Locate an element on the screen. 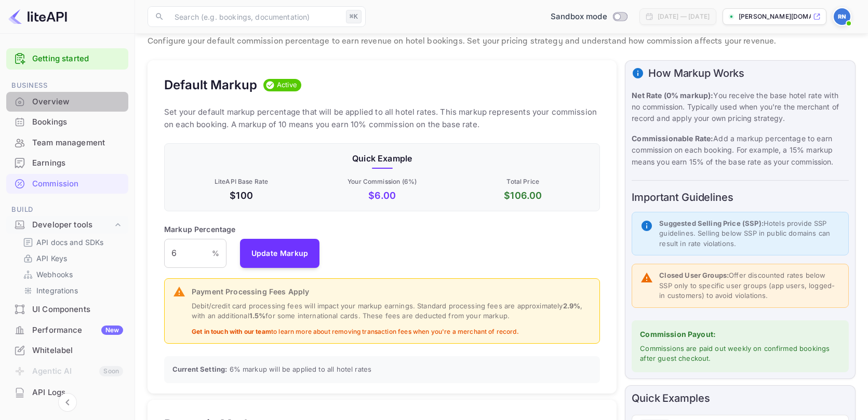 This screenshot has width=868, height=420. div: Performance is located at coordinates (78, 330).